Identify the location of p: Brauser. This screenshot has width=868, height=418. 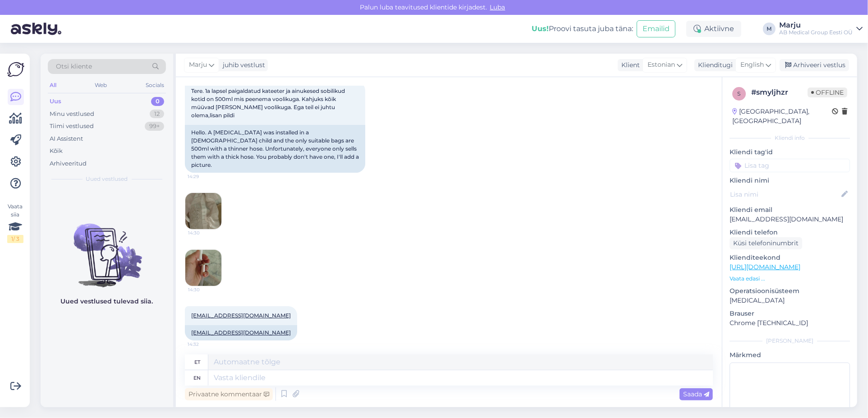
(790, 313).